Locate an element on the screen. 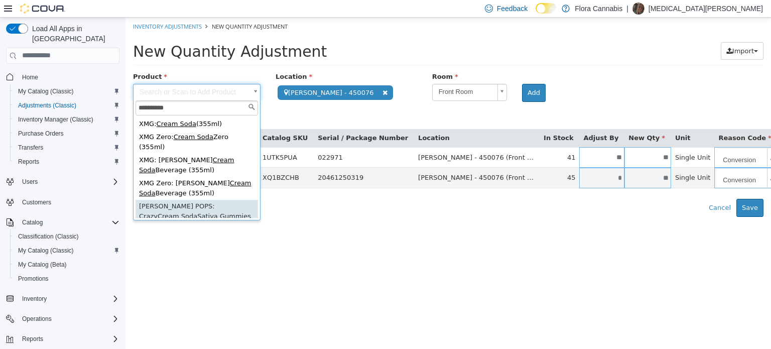  div: XMG Zero: Zero (355ml) is located at coordinates (71, 125).